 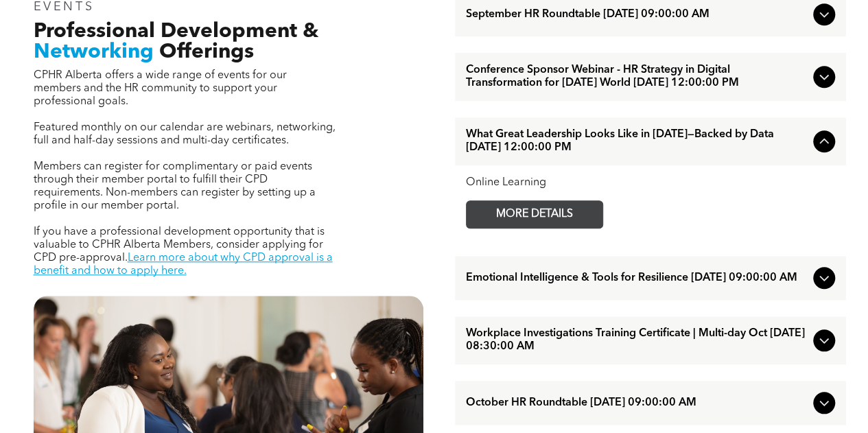 What do you see at coordinates (179, 245) in the screenshot?
I see `span: If you have a professional development opportunity that is valuable to CPHR Alberta Members, cons...` at bounding box center [179, 245].